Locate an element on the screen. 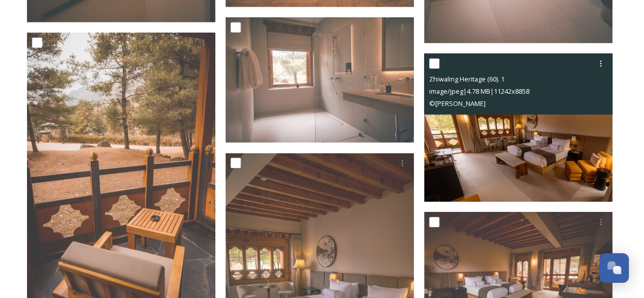 Image resolution: width=644 pixels, height=298 pixels. img: Zhiwaling Heritage (58). 1 Bathroom is located at coordinates (320, 80).